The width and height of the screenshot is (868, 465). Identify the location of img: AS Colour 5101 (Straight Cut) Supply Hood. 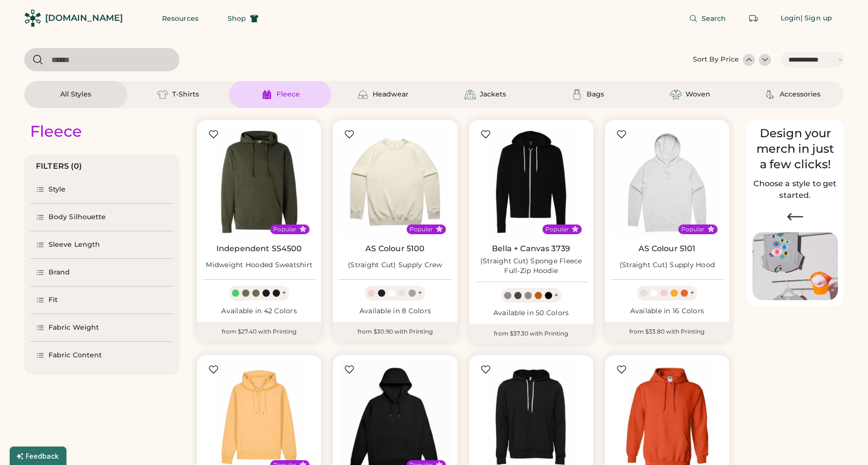
(667, 182).